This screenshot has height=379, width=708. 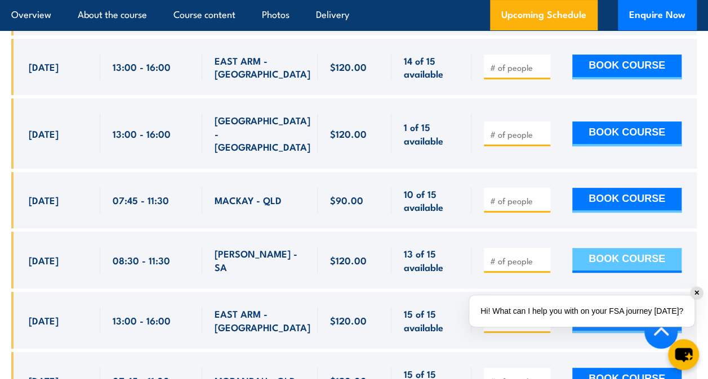 What do you see at coordinates (431, 200) in the screenshot?
I see `span: 10 of 15 available` at bounding box center [431, 200].